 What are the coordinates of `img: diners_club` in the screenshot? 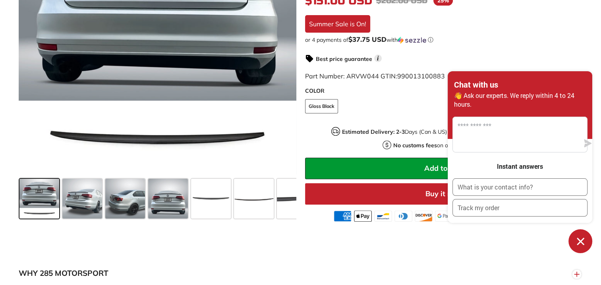 It's located at (403, 216).